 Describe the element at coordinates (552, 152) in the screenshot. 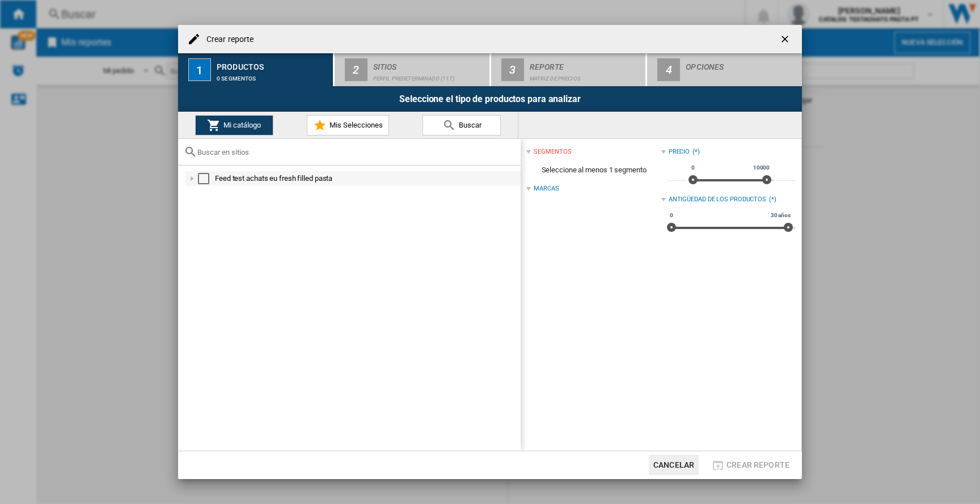

I see `div: segmentos` at that location.